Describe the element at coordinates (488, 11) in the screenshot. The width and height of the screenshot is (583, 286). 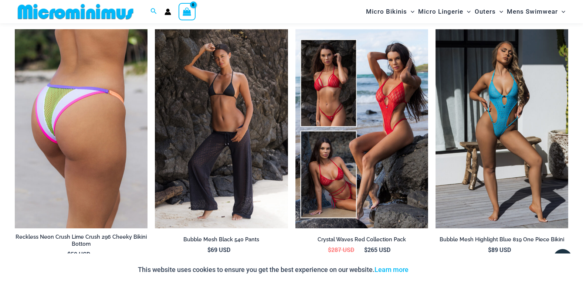
I see `a: OutersMenu ToggleMenu Toggle` at that location.